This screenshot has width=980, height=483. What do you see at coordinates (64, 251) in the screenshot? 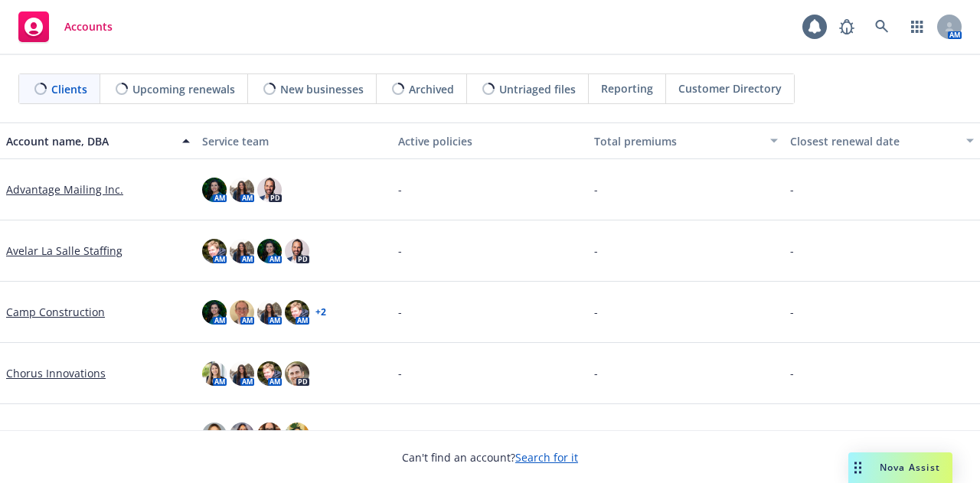
I see `a: Avelar La Salle Staffing` at bounding box center [64, 251].